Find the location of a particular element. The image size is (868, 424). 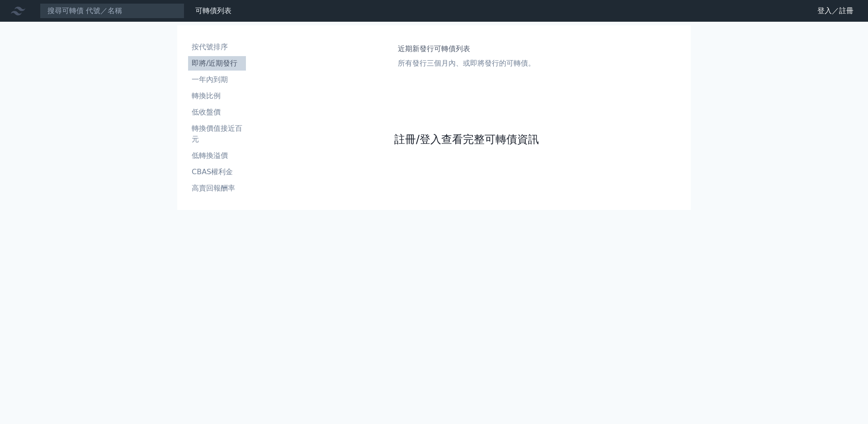

a: 登入／註冊 is located at coordinates (836, 11).